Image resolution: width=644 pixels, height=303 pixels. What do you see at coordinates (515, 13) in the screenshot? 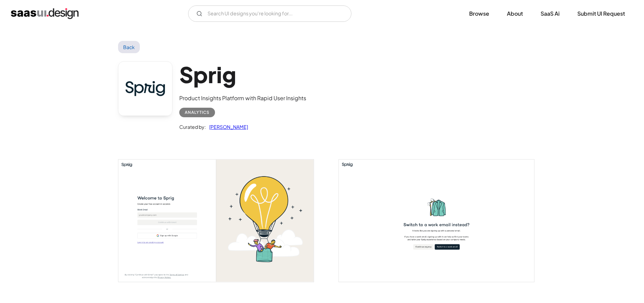
I see `a: About` at bounding box center [515, 13].